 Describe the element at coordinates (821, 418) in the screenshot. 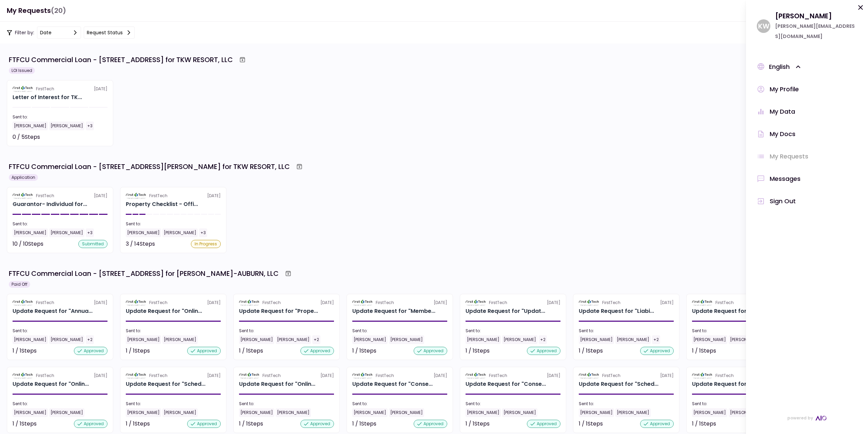

I see `img: AIO Logo` at that location.